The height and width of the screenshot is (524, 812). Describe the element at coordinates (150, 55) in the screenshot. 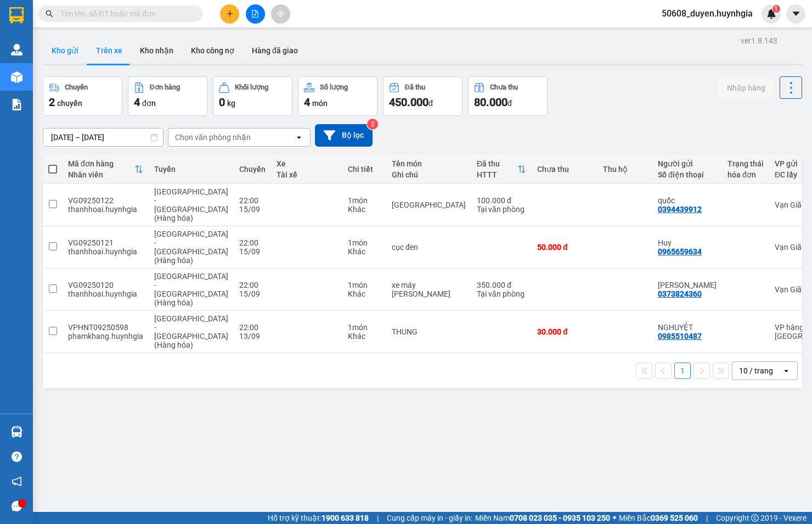

I see `div: 0903345599` at that location.